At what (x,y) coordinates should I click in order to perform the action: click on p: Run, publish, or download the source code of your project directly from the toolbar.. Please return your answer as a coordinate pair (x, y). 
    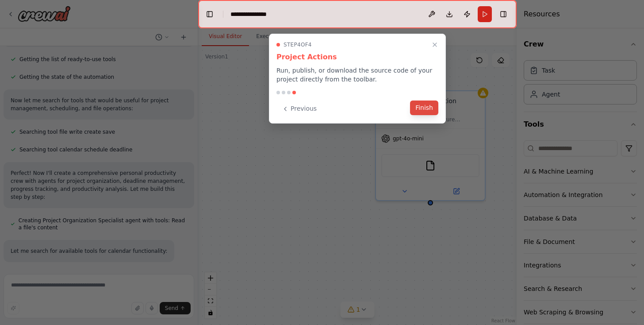
    Looking at the image, I should click on (357, 75).